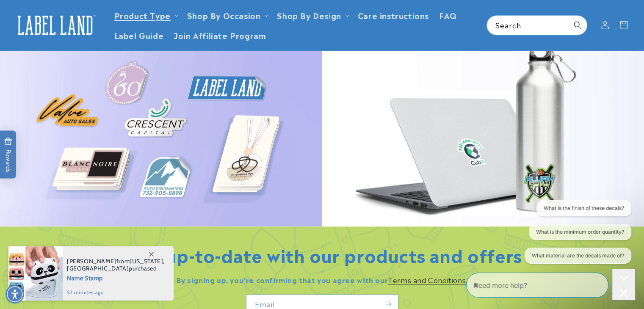 The image size is (644, 309). Describe the element at coordinates (59, 55) in the screenshot. I see `button: What material are the decals made of?` at that location.